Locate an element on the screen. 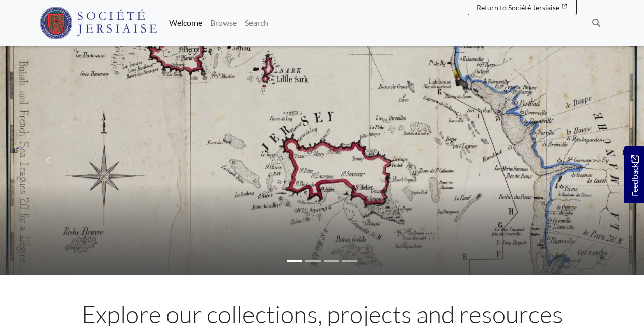  img: Société Jersiaise is located at coordinates (98, 23).